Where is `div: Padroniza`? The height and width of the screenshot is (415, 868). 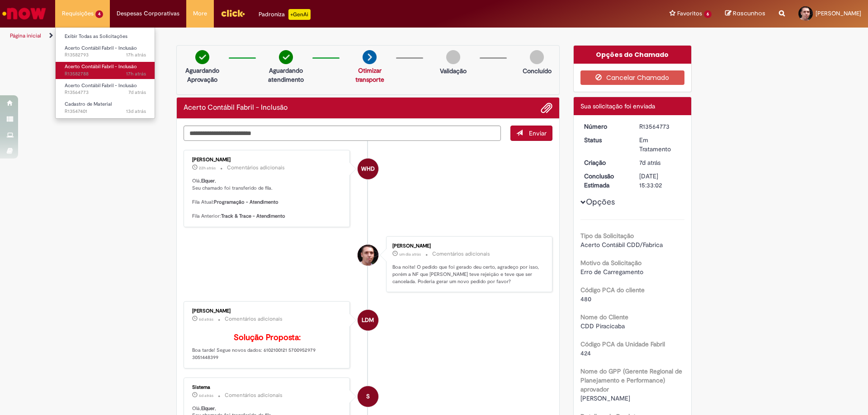
div: Padroniza is located at coordinates (284, 15).